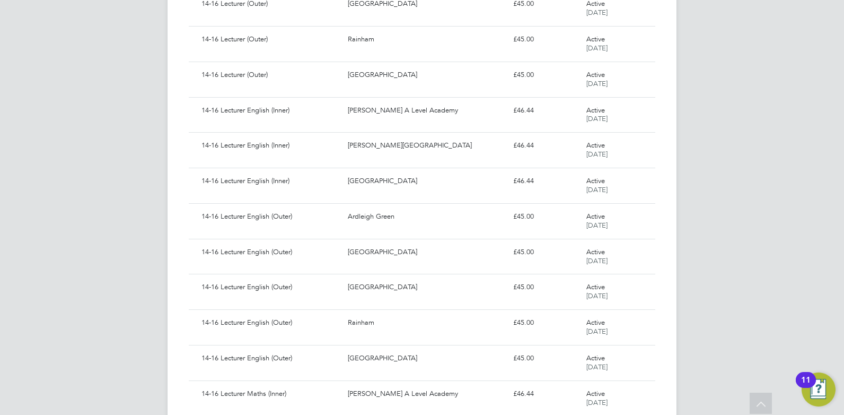 The width and height of the screenshot is (844, 415). Describe the element at coordinates (806, 387) in the screenshot. I see `div: 11` at that location.